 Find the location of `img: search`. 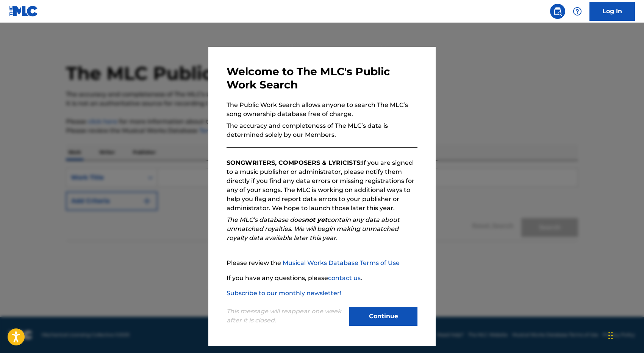

img: search is located at coordinates (558, 12).